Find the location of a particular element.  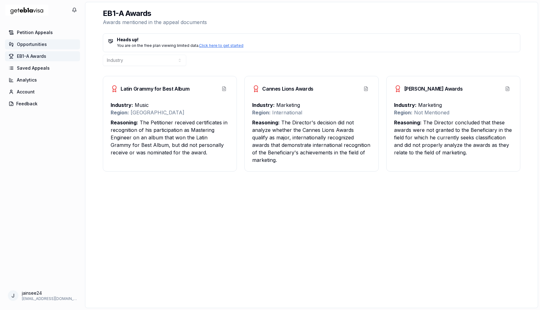

p: Awards mentioned in the appeal documents is located at coordinates (155, 22).